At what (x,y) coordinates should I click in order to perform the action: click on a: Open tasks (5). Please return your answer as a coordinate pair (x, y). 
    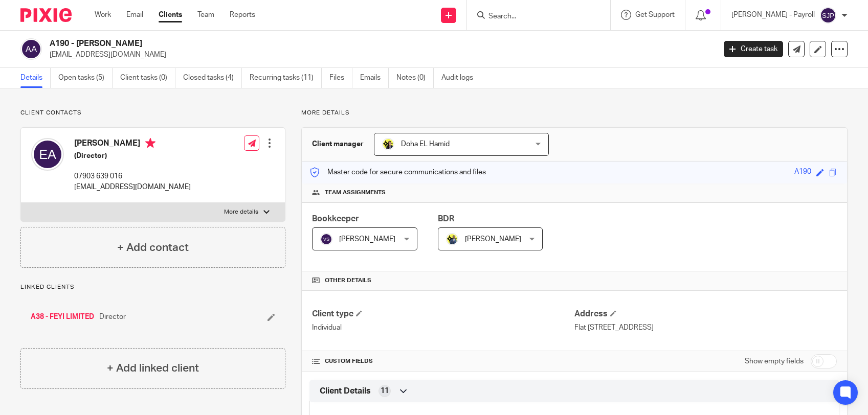
    Looking at the image, I should click on (85, 78).